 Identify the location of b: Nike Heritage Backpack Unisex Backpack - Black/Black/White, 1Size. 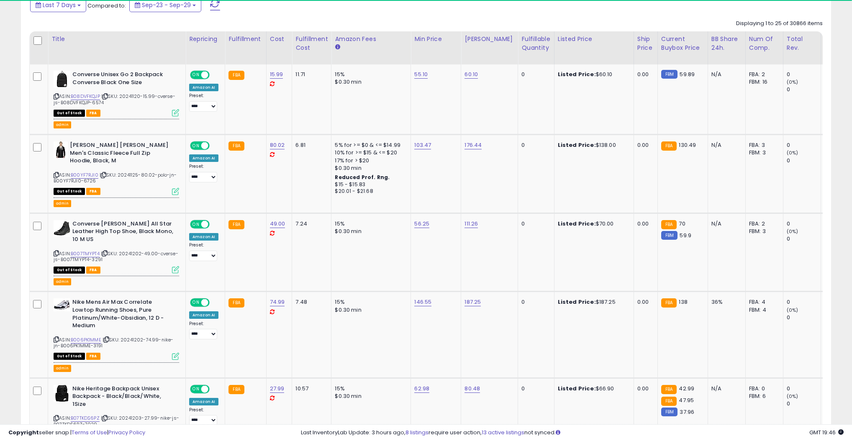
(123, 397).